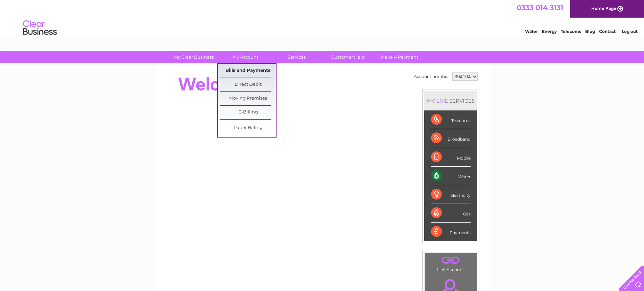 Image resolution: width=644 pixels, height=291 pixels. Describe the element at coordinates (451, 100) in the screenshot. I see `div: MY SERVICES` at that location.